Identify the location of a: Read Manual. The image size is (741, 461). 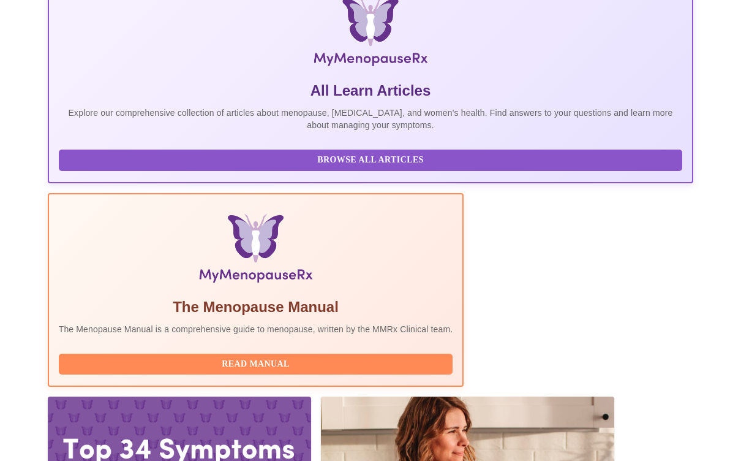
(257, 363).